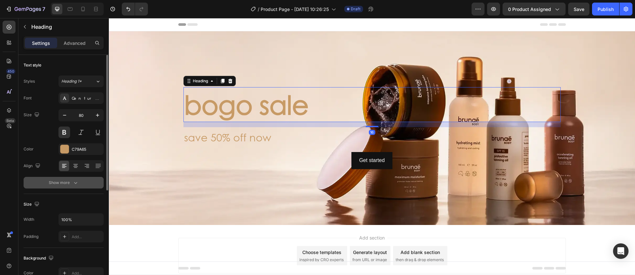 The image size is (635, 275). I want to click on input: Auto, so click(81, 220).